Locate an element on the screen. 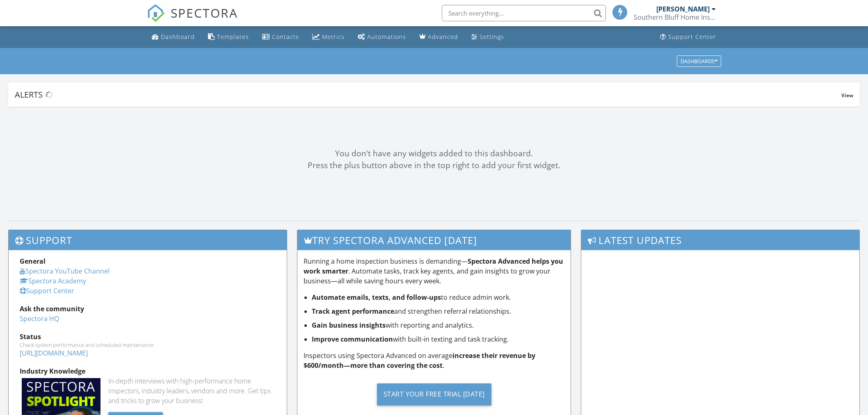 The height and width of the screenshot is (415, 868). span: View is located at coordinates (847, 95).